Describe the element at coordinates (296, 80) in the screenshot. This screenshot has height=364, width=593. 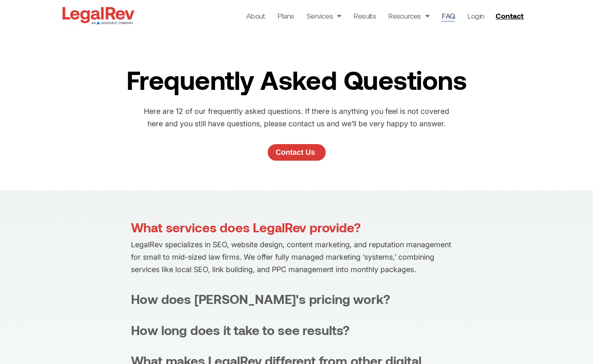
I see `h2: Frequently Asked Questions` at that location.